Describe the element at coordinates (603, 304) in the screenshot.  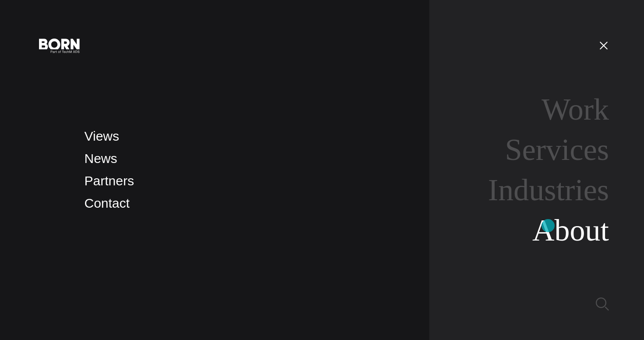
I see `img: Search` at that location.